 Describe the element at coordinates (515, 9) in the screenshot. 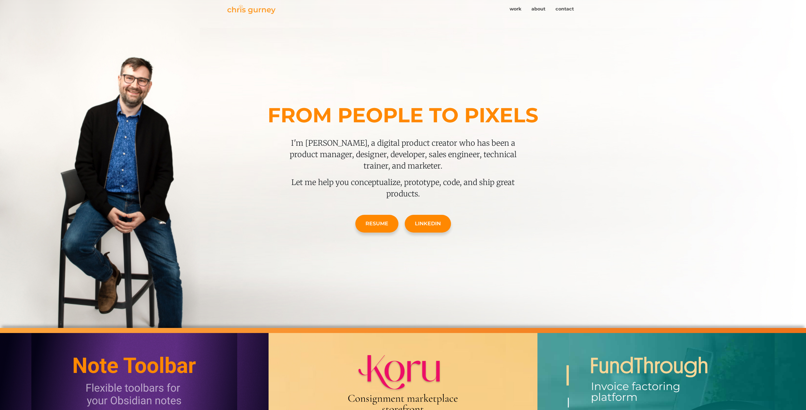

I see `a: work` at that location.